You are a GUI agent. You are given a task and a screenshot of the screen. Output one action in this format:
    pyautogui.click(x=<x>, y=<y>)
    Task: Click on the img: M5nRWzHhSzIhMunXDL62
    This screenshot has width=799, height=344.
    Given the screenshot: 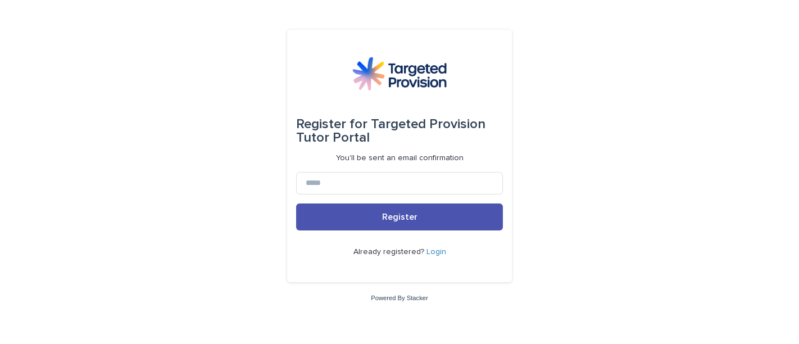 What is the action you would take?
    pyautogui.click(x=399, y=74)
    